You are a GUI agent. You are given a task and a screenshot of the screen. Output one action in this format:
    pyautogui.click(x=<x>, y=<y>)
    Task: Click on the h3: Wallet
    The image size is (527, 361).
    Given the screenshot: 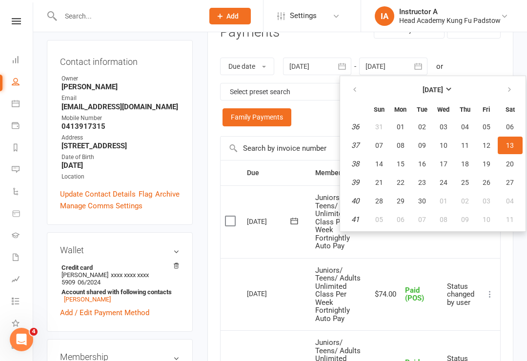 What is the action you would take?
    pyautogui.click(x=120, y=250)
    